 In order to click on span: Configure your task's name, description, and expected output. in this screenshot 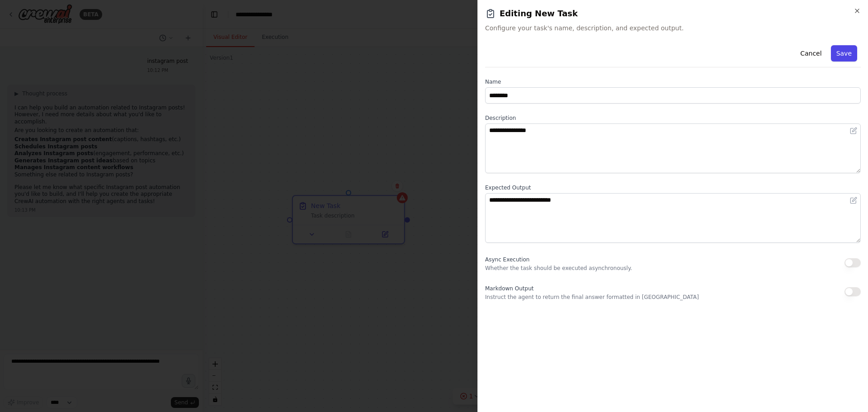, I will do `click(672, 28)`.